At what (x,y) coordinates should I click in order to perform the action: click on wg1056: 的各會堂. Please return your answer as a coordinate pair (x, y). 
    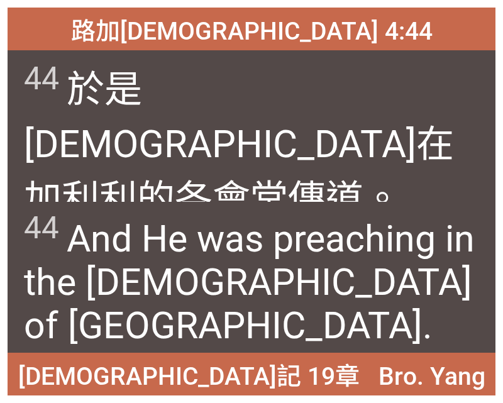
    Looking at the image, I should click on (269, 199).